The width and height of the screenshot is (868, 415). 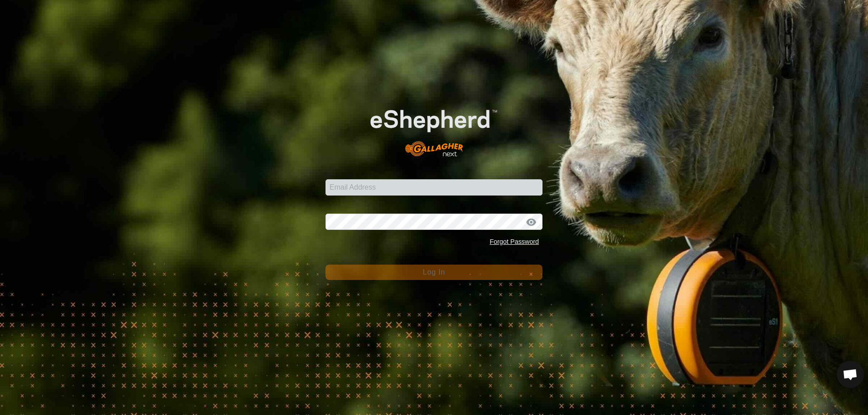 I want to click on button: Log In, so click(x=434, y=272).